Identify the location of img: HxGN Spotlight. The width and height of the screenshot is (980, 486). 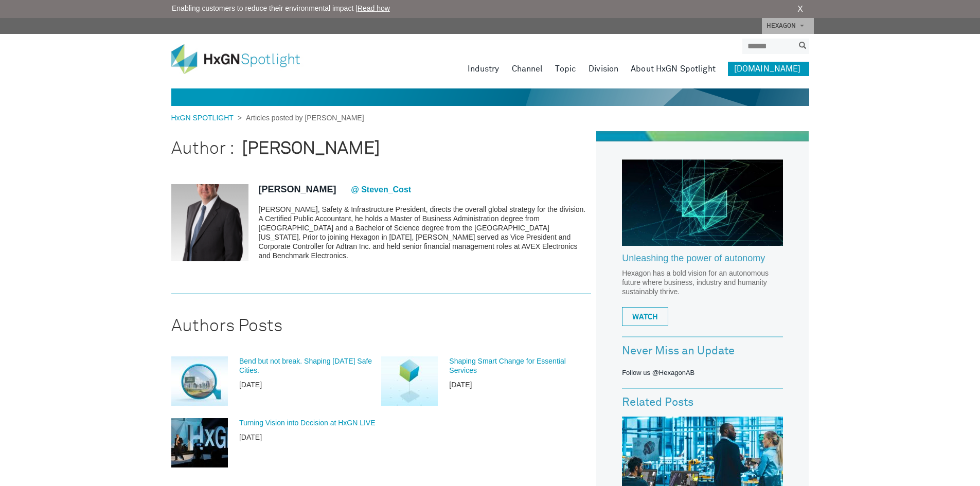
(243, 59).